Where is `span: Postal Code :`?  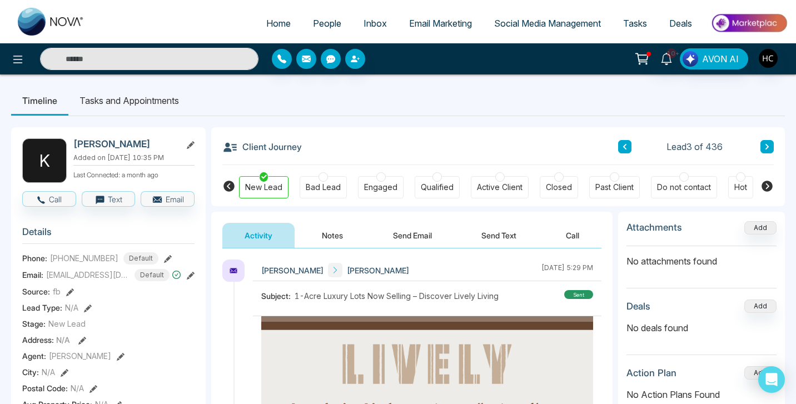 span: Postal Code : is located at coordinates (45, 388).